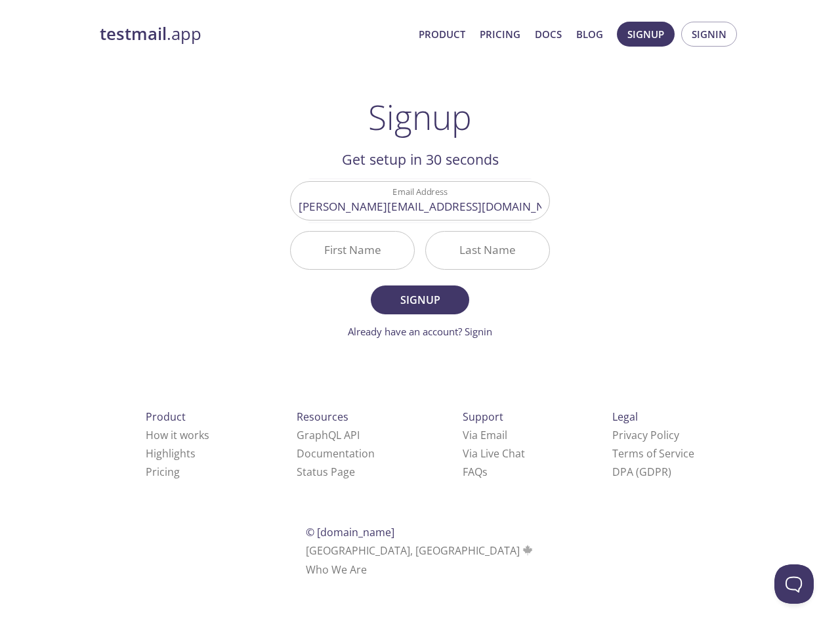  Describe the element at coordinates (475, 472) in the screenshot. I see `a: FAQ` at that location.